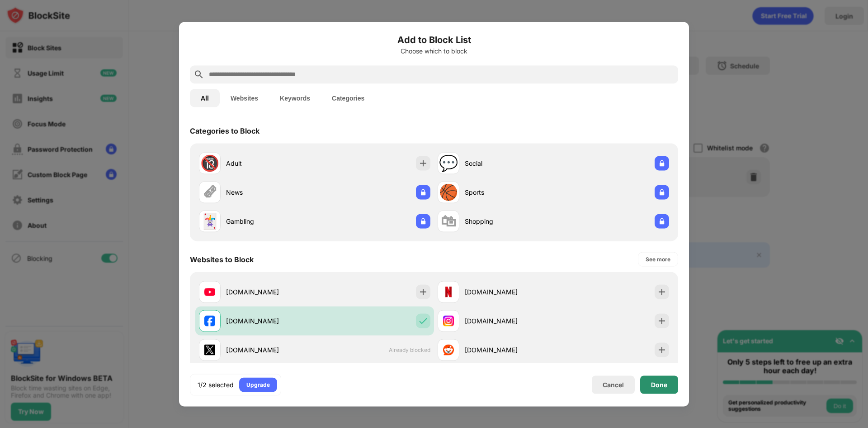  I want to click on div: Cancel, so click(613, 384).